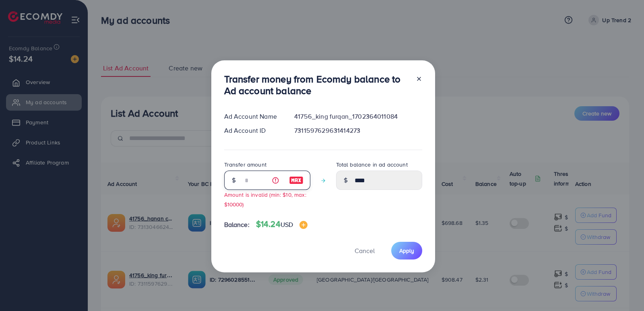 The height and width of the screenshot is (311, 644). What do you see at coordinates (253, 130) in the screenshot?
I see `div: Ad Account ID` at bounding box center [253, 130].